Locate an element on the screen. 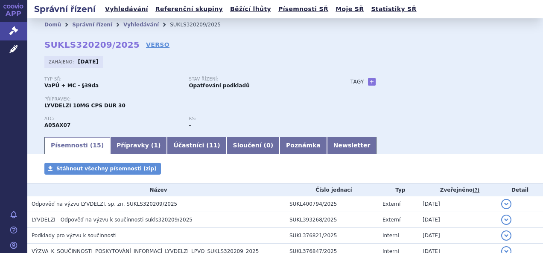 The width and height of the screenshot is (543, 253). h3: Tagy is located at coordinates (357, 82).